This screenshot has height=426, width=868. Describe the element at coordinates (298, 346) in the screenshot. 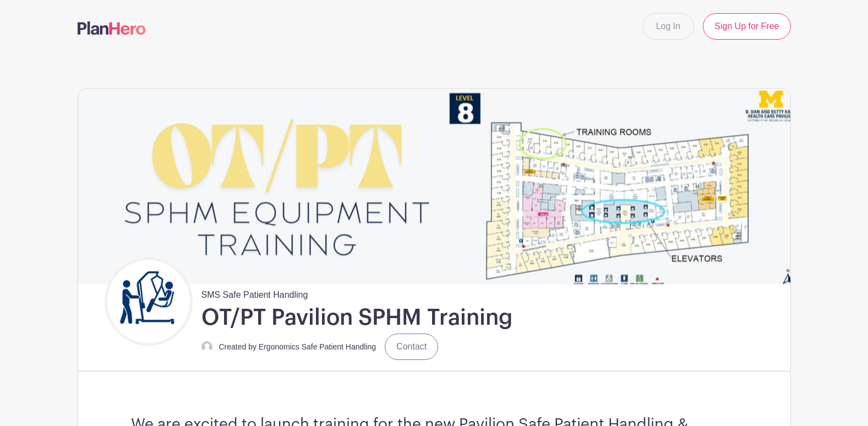

I see `small: Created by Ergonomics Safe Patient Handling` at that location.